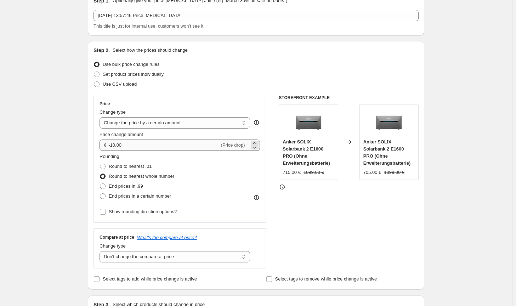 The width and height of the screenshot is (516, 306). I want to click on span: End prices in .99, so click(126, 186).